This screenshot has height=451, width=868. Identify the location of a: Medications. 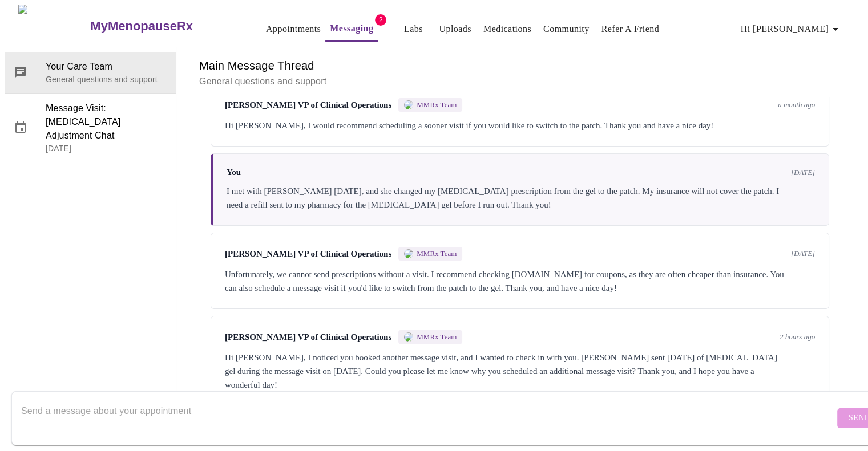
(507, 29).